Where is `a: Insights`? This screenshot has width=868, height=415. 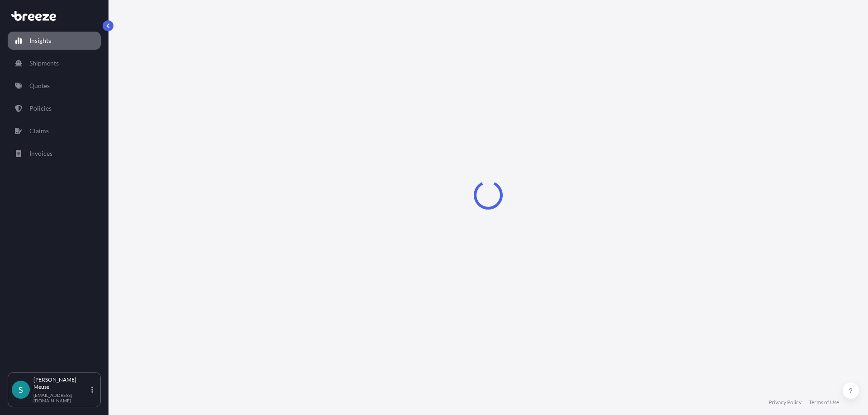 a: Insights is located at coordinates (54, 41).